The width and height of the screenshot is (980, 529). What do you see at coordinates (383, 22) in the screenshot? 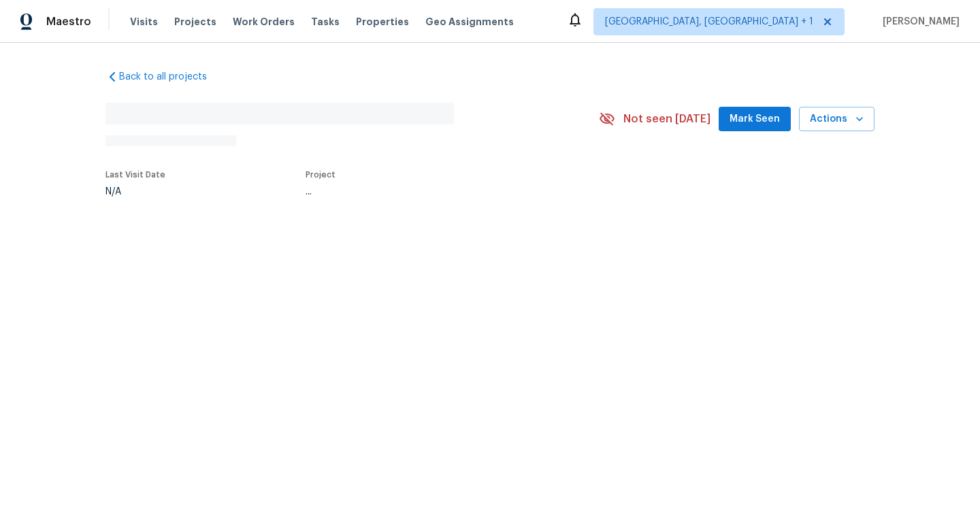
I see `span: Properties` at bounding box center [383, 22].